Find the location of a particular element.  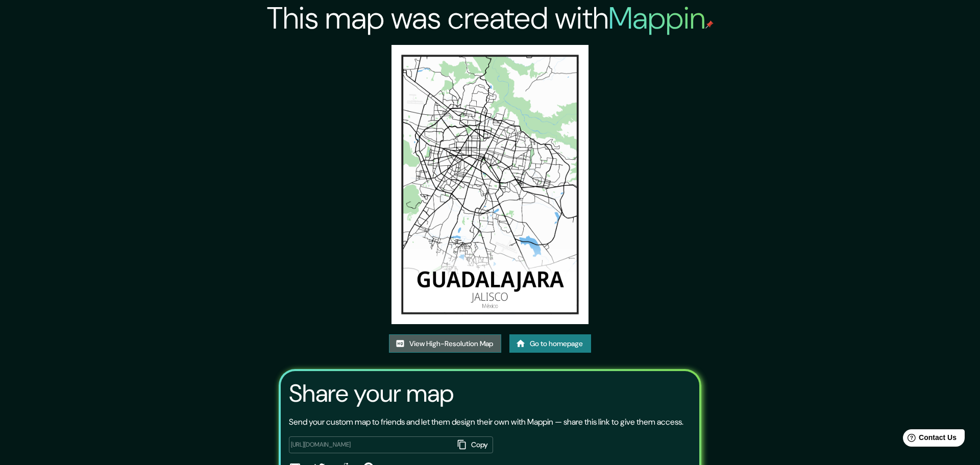

h3: Share your map is located at coordinates (371, 393).